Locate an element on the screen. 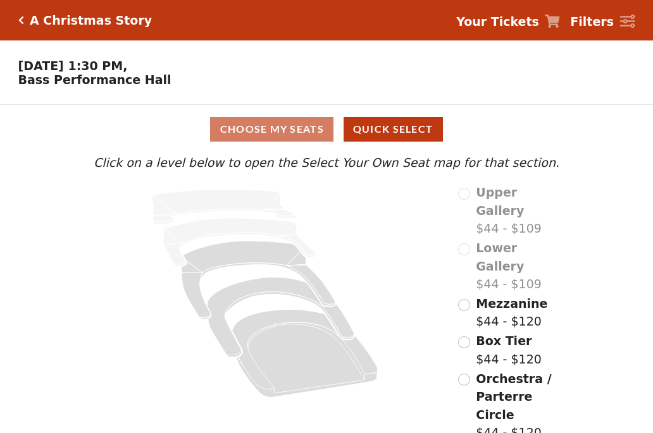 The image size is (653, 433). strong: Filters is located at coordinates (591, 21).